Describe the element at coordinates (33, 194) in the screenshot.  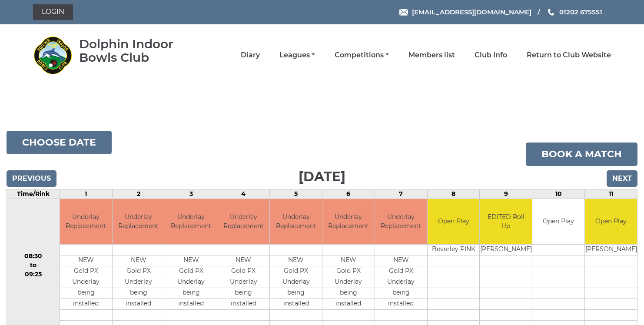
I see `td: Time/Rink` at that location.